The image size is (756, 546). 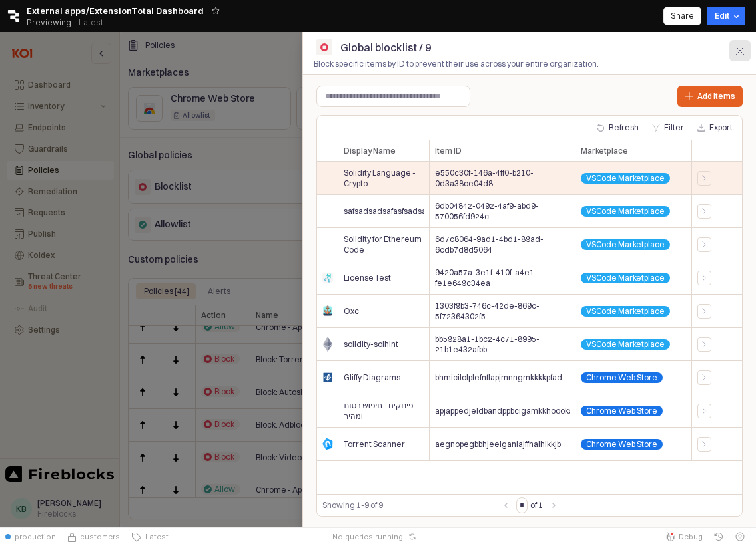 What do you see at coordinates (715, 128) in the screenshot?
I see `button: Export` at bounding box center [715, 128].